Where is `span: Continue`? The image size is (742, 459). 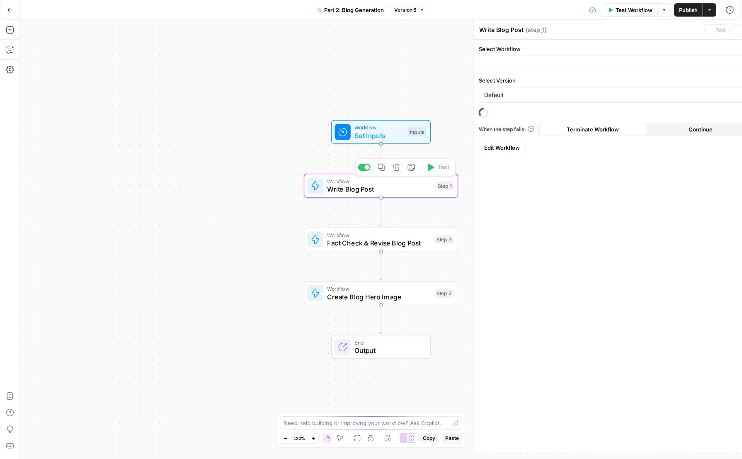 span: Continue is located at coordinates (701, 129).